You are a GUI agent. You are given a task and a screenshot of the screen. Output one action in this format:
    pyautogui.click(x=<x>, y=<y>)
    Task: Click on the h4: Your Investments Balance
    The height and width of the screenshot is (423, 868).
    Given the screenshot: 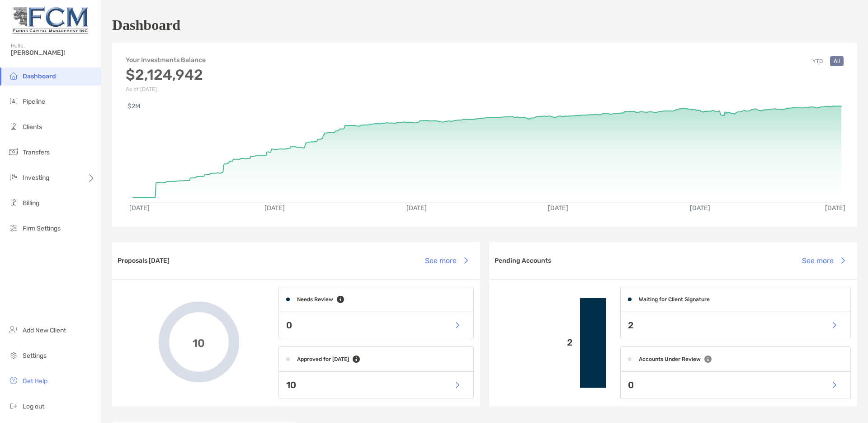 What is the action you would take?
    pyautogui.click(x=165, y=60)
    